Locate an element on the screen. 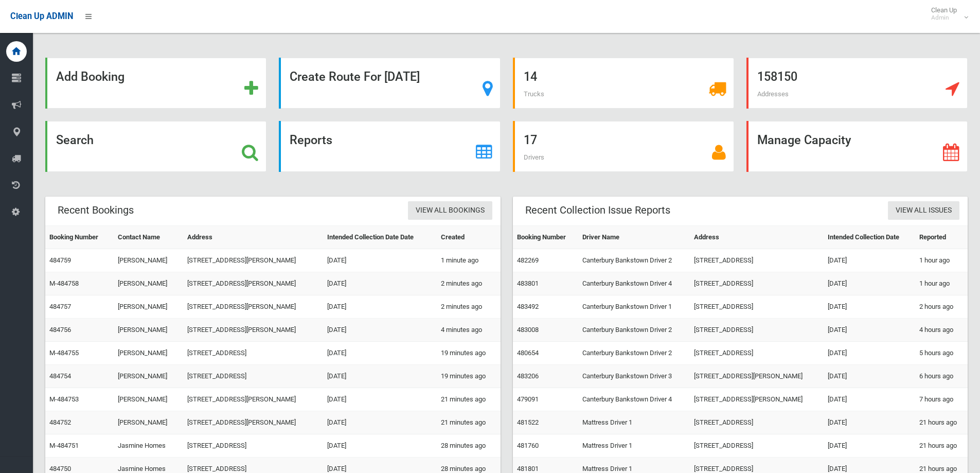  small: Admin is located at coordinates (944, 17).